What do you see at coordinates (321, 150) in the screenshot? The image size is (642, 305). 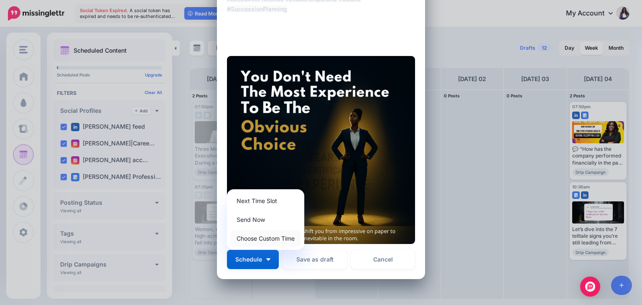 I see `img: 44MVC6FPO0D1KOG3MQCX7E27KHNOOT6B.png` at bounding box center [321, 150].